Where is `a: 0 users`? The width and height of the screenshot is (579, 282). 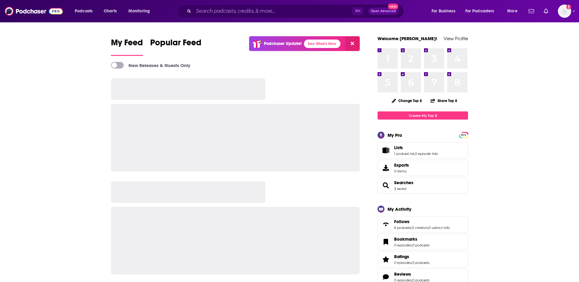 a: 0 users is located at coordinates (434, 227).